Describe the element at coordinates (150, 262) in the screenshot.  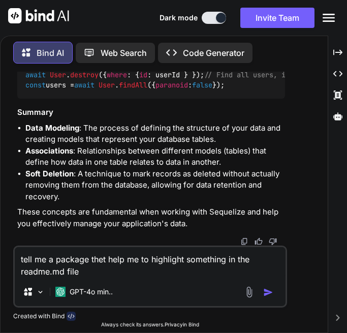
I see `textarea: tell me a package thet help me to highlight something in the readme.md file` at that location.